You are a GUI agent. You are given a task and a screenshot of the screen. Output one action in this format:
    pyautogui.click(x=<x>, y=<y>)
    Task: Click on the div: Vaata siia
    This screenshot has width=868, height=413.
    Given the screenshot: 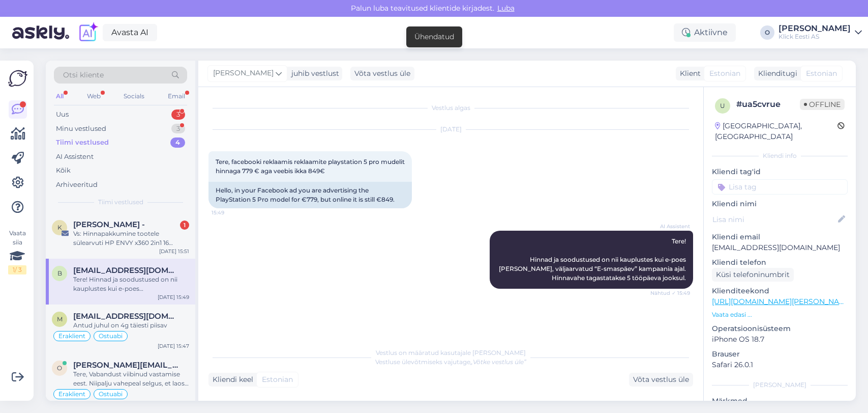 What is the action you would take?
    pyautogui.click(x=17, y=251)
    